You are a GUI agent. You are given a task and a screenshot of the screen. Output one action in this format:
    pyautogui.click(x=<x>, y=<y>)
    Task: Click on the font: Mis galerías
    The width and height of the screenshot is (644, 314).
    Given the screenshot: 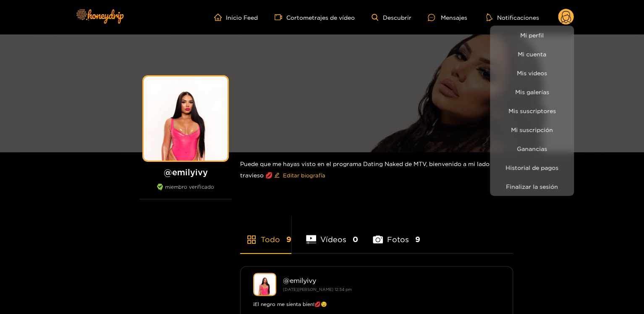 What is the action you would take?
    pyautogui.click(x=532, y=92)
    